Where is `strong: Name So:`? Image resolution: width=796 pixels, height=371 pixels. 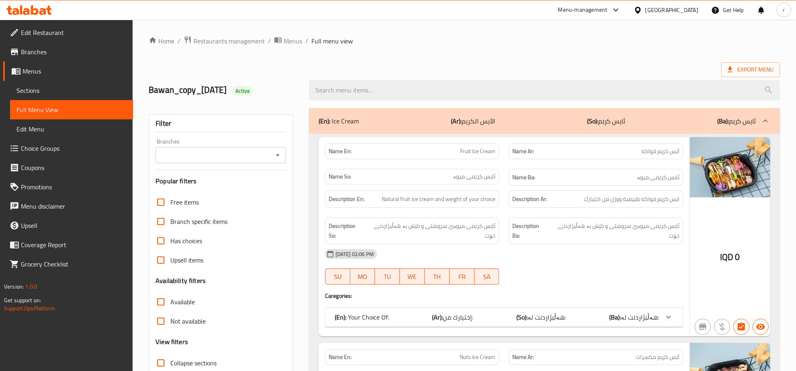 strong: Name So: is located at coordinates (340, 176).